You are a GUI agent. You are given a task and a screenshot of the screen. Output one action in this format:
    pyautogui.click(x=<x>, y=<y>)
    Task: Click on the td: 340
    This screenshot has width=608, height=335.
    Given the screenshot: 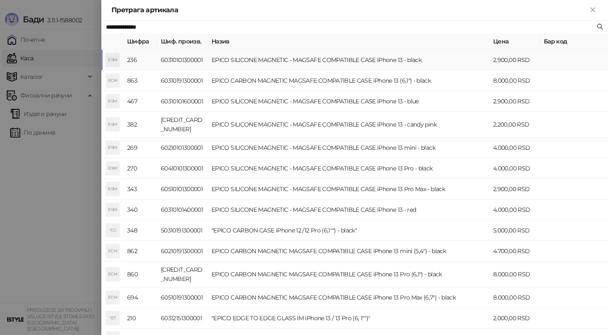 What is the action you would take?
    pyautogui.click(x=141, y=210)
    